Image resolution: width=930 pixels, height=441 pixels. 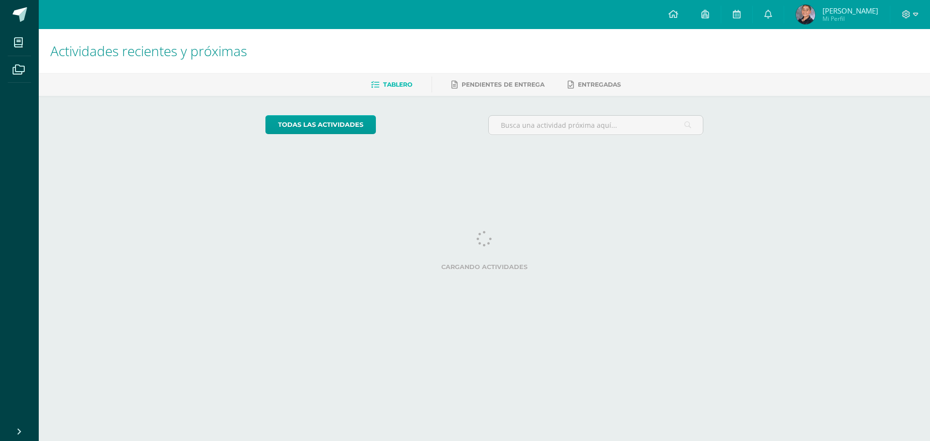 I want to click on input: Busca una actividad próxima aquí..., so click(x=596, y=125).